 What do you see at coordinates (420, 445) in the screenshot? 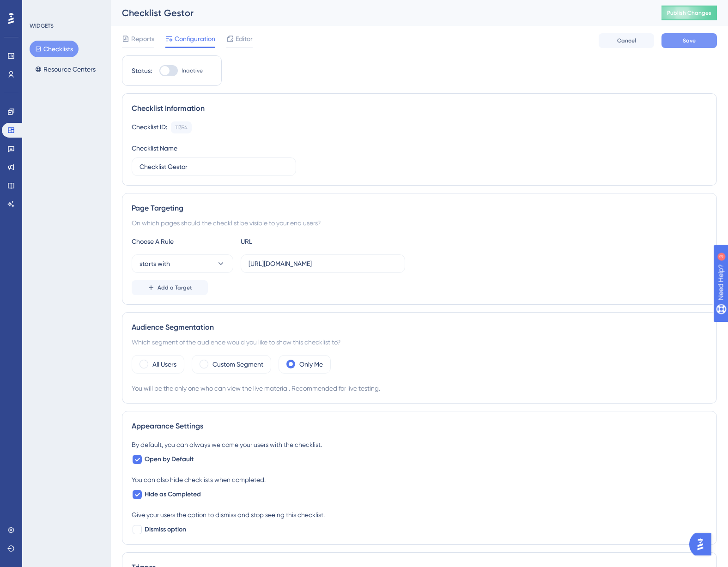
I see `div: By default, you can always welcome your users with the checklist.` at bounding box center [420, 445].